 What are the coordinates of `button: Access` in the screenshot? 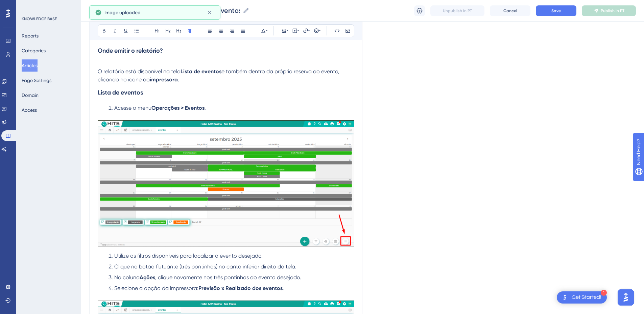 It's located at (29, 111).